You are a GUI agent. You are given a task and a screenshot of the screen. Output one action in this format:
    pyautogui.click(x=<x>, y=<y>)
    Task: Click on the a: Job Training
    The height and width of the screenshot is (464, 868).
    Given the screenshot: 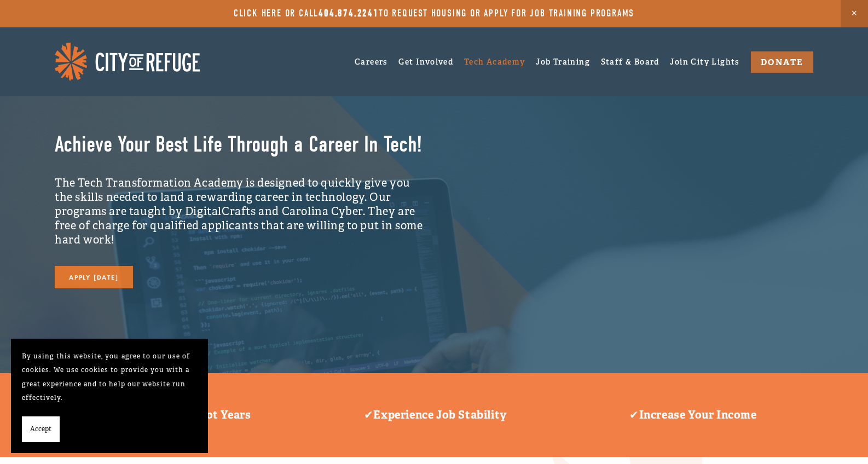 What is the action you would take?
    pyautogui.click(x=563, y=61)
    